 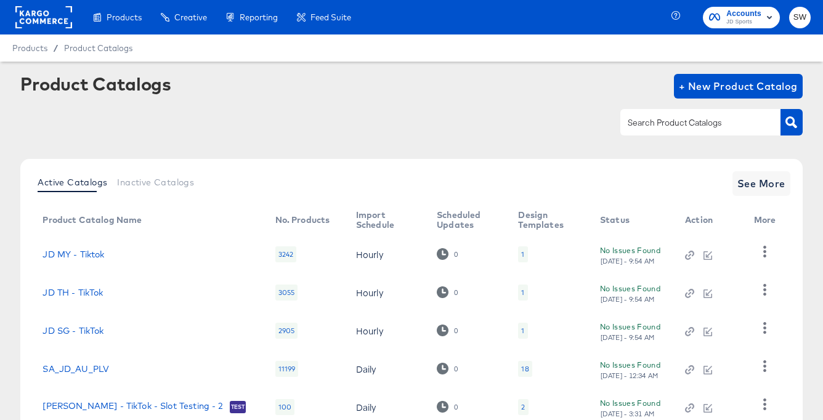 I want to click on button: AccountsJD Sports, so click(x=741, y=17).